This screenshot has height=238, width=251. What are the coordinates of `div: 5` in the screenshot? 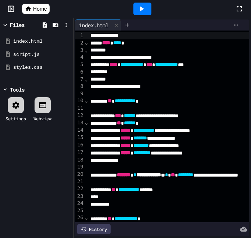 It's located at (80, 65).